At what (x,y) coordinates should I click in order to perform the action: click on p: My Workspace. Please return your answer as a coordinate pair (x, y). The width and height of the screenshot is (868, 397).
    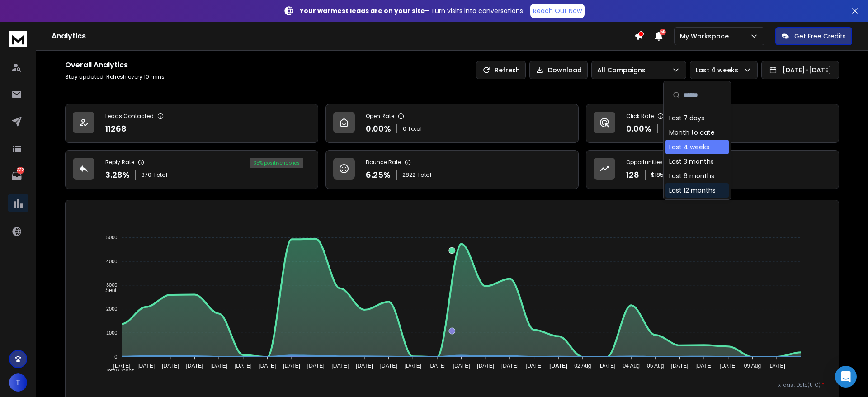
    Looking at the image, I should click on (706, 36).